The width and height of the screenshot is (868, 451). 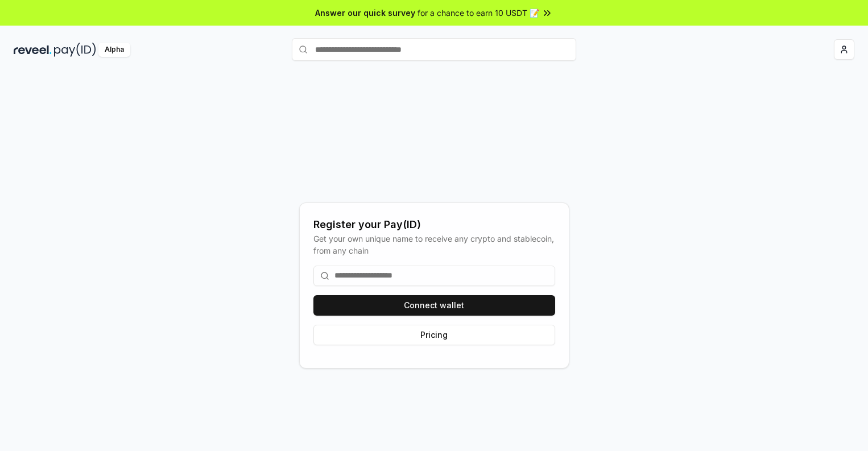 I want to click on button: Connect wallet, so click(x=434, y=305).